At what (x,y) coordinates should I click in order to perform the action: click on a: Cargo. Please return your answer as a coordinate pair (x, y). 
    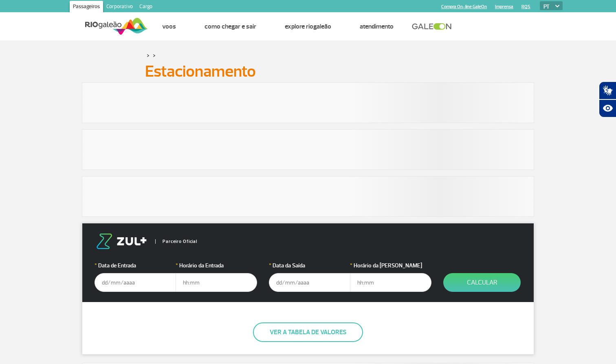
    Looking at the image, I should click on (146, 7).